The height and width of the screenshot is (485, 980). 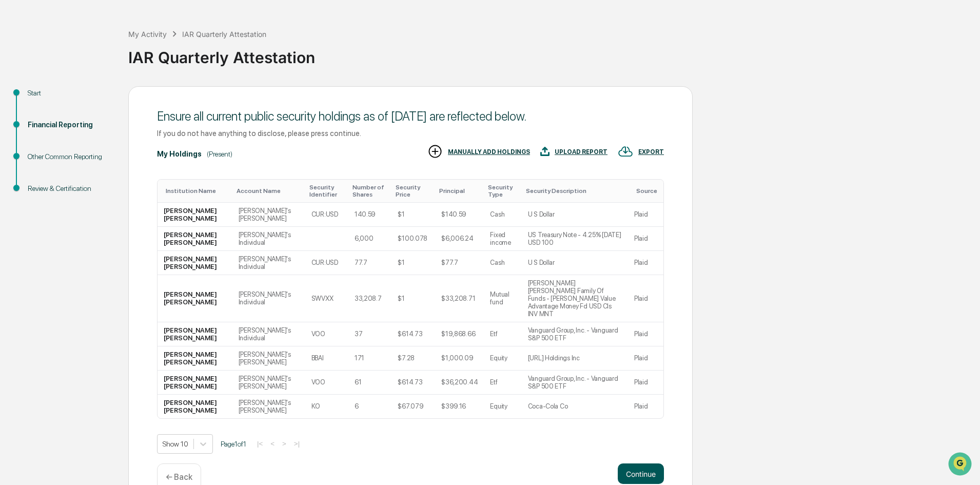 I want to click on div: Other Common Reporting, so click(x=70, y=157).